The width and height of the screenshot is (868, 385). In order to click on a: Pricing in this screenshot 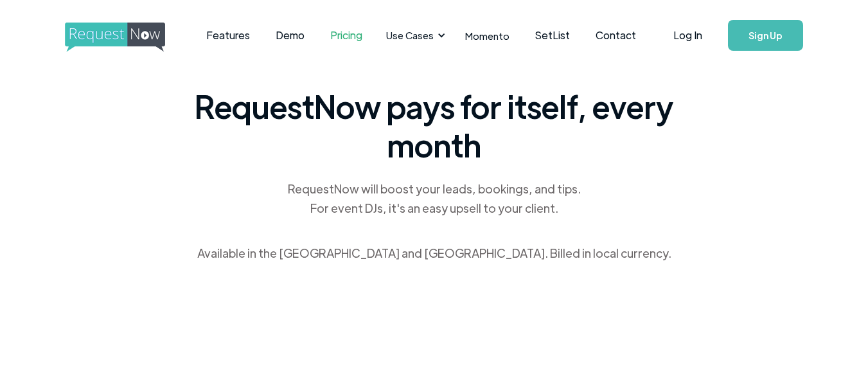, I will do `click(347, 35)`.